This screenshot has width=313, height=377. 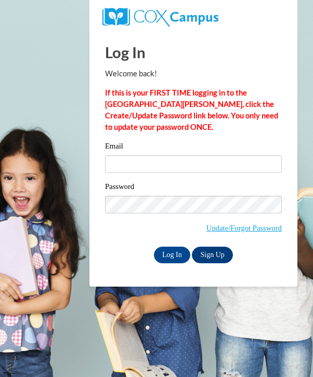 What do you see at coordinates (160, 16) in the screenshot?
I see `a: COX Campus` at bounding box center [160, 16].